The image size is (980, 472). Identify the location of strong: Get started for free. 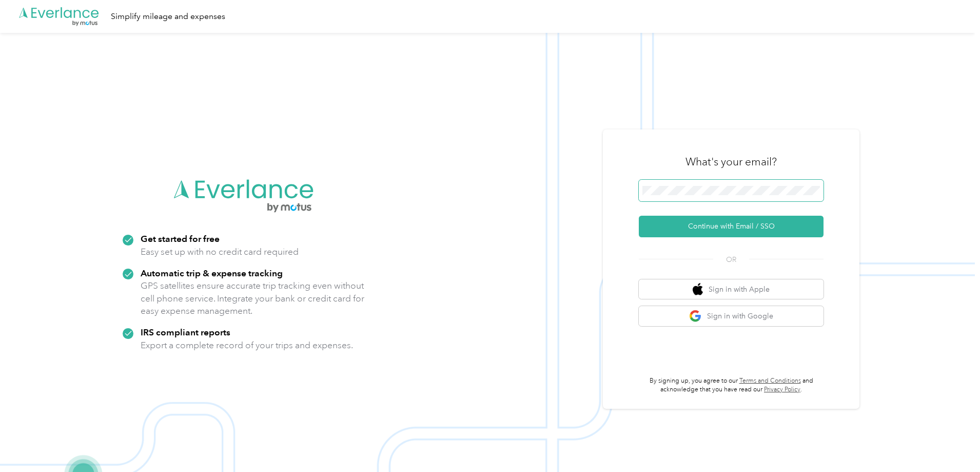
(180, 238).